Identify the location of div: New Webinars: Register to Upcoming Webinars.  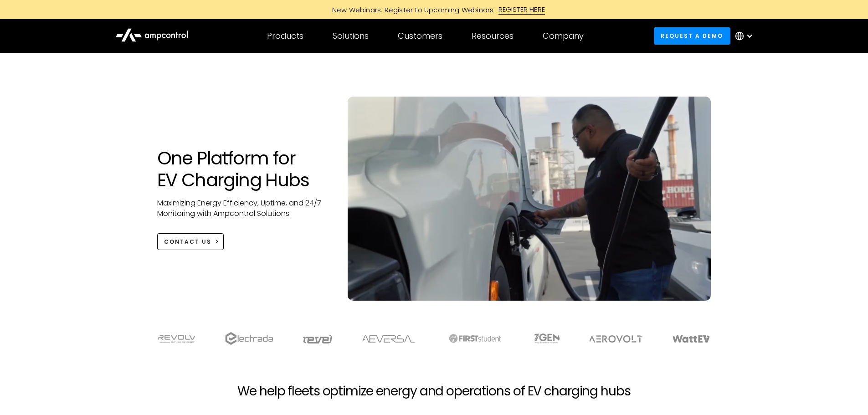
(411, 10).